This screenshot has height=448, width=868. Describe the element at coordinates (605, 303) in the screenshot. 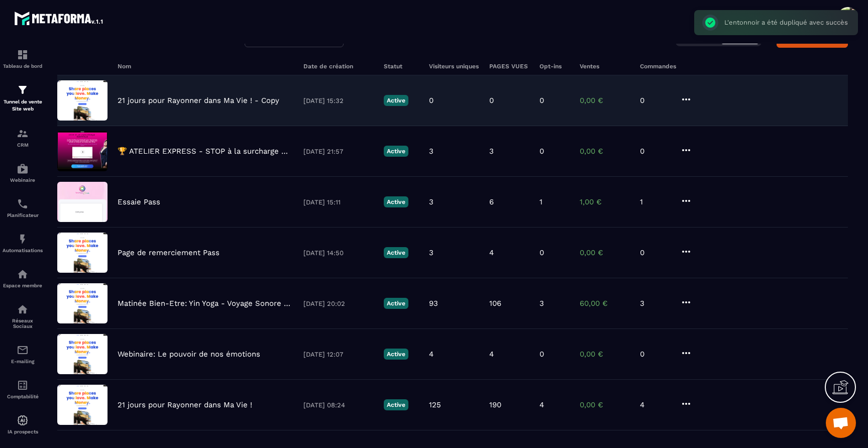

I see `p: 60,00 €` at that location.